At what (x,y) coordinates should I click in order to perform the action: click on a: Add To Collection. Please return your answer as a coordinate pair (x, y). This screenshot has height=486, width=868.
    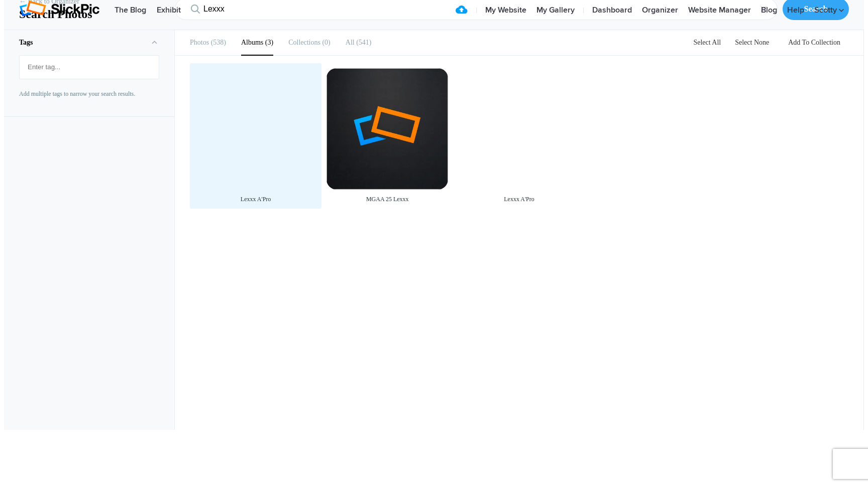
    Looking at the image, I should click on (814, 42).